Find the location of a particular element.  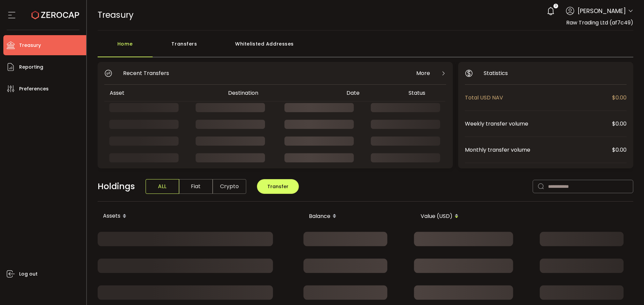

span: Statistics is located at coordinates (496, 73).